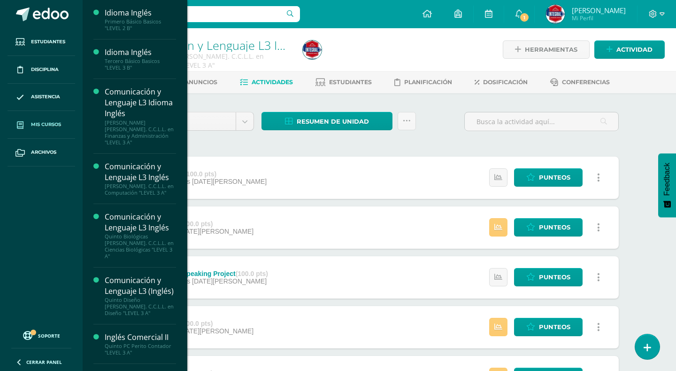  I want to click on a: Actividad, so click(630, 49).